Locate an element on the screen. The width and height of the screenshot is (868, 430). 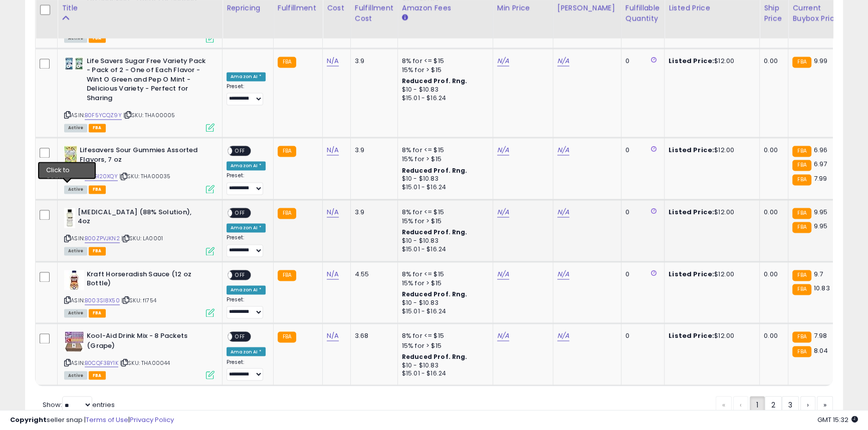
span: 6.96 is located at coordinates (821, 150).